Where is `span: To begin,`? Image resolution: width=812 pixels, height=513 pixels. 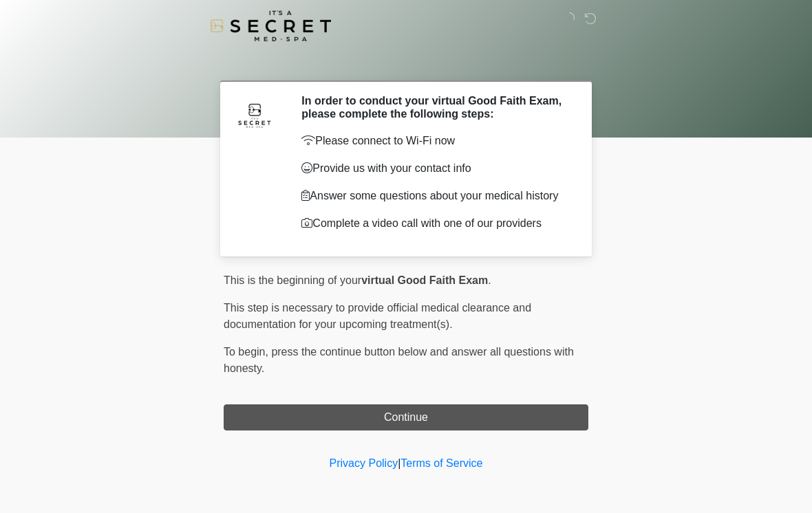 span: To begin, is located at coordinates (247, 352).